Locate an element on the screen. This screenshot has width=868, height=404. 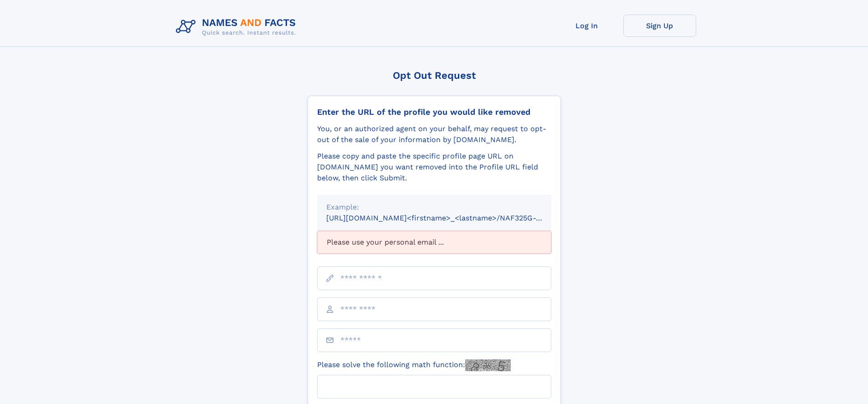
div: You, or an authorized agent on your behalf, may request to opt-out of the sale of your informatio... is located at coordinates (434, 134).